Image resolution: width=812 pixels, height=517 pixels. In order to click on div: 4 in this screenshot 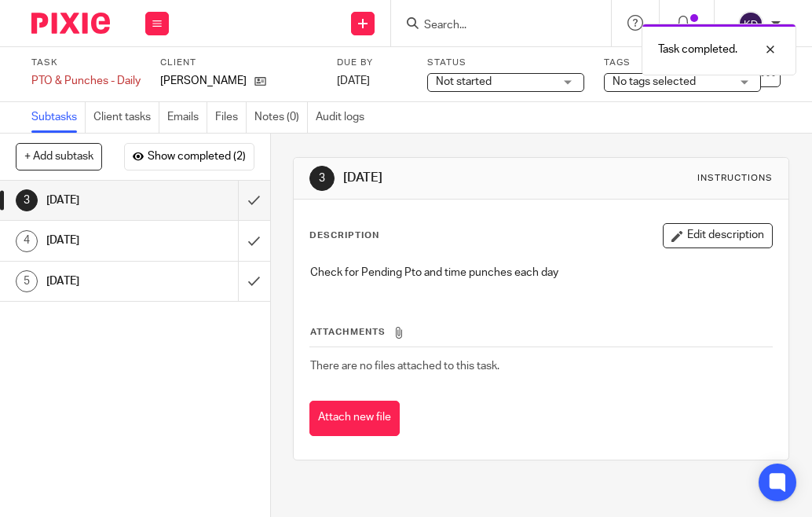, I will do `click(26, 241)`.